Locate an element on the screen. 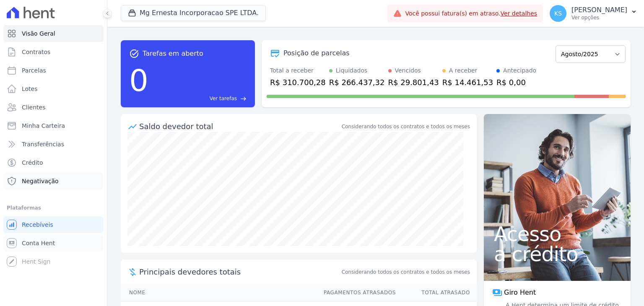 Image resolution: width=644 pixels, height=306 pixels. div: Total a receber is located at coordinates (298, 70).